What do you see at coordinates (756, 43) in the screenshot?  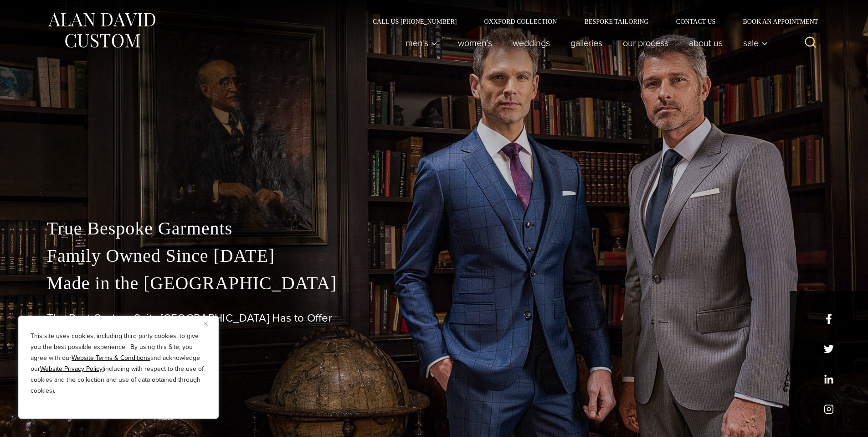 I see `span: Sale` at bounding box center [756, 43].